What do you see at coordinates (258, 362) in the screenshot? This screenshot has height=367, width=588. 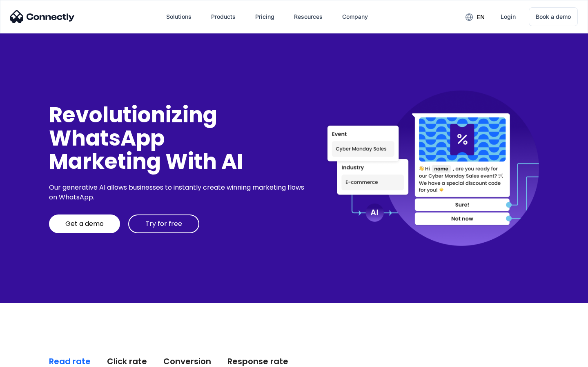 I see `div: Response rate` at bounding box center [258, 362].